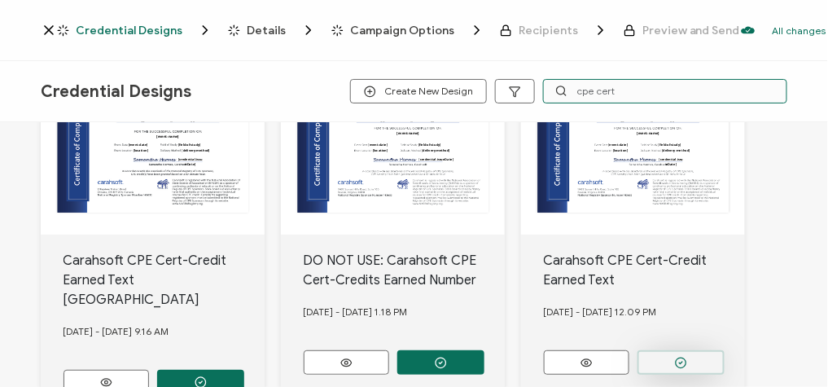 This screenshot has height=387, width=828. I want to click on input: Search, so click(665, 91).